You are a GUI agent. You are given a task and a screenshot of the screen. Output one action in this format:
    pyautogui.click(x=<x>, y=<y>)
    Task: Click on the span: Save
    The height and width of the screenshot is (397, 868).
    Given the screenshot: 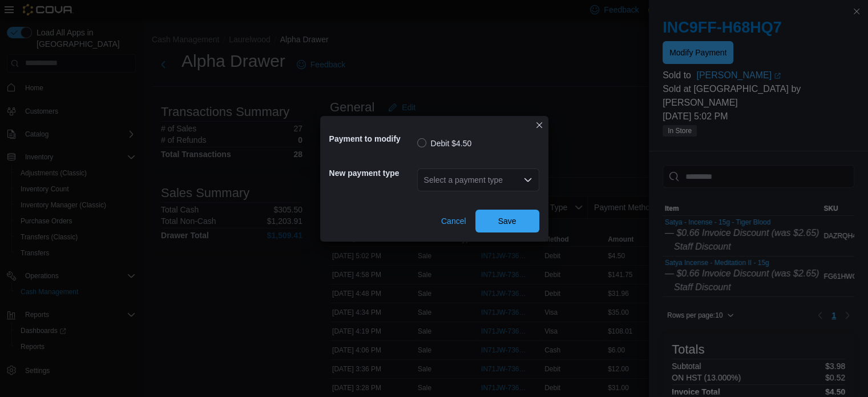 What is the action you would take?
    pyautogui.click(x=507, y=221)
    